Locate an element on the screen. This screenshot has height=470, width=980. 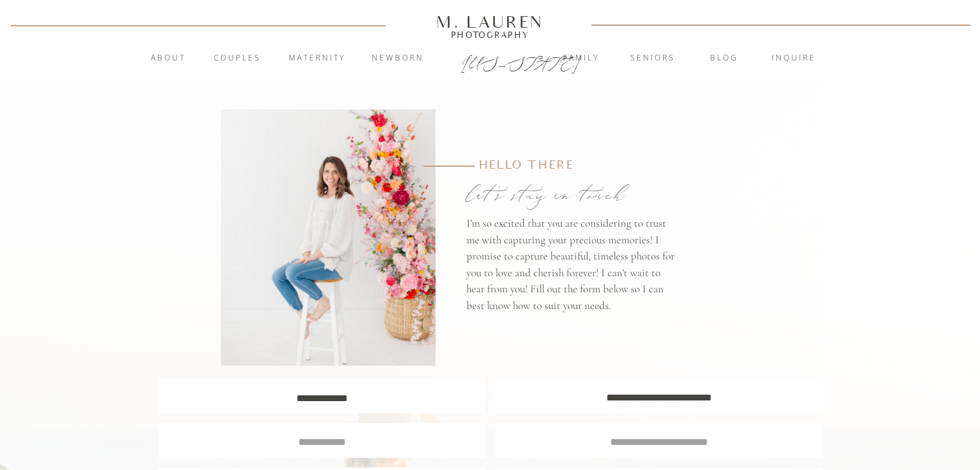
a: M. Lauren is located at coordinates (491, 22).